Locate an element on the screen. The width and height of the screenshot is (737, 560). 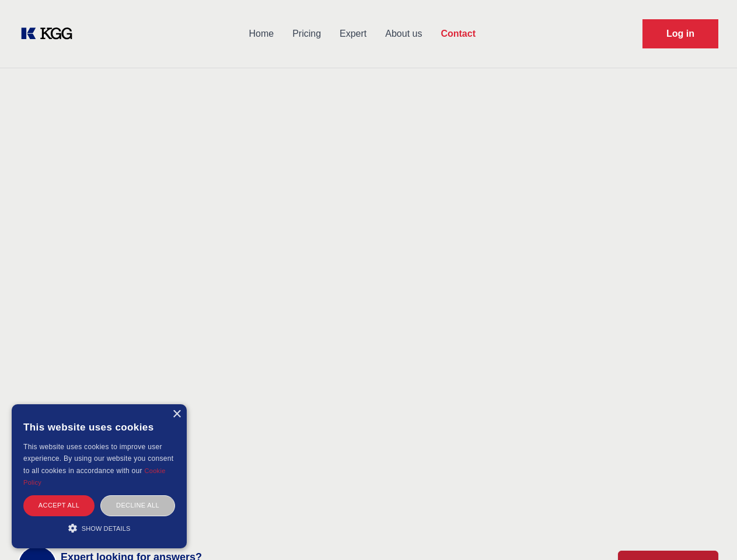
div: Show details is located at coordinates (99, 527).